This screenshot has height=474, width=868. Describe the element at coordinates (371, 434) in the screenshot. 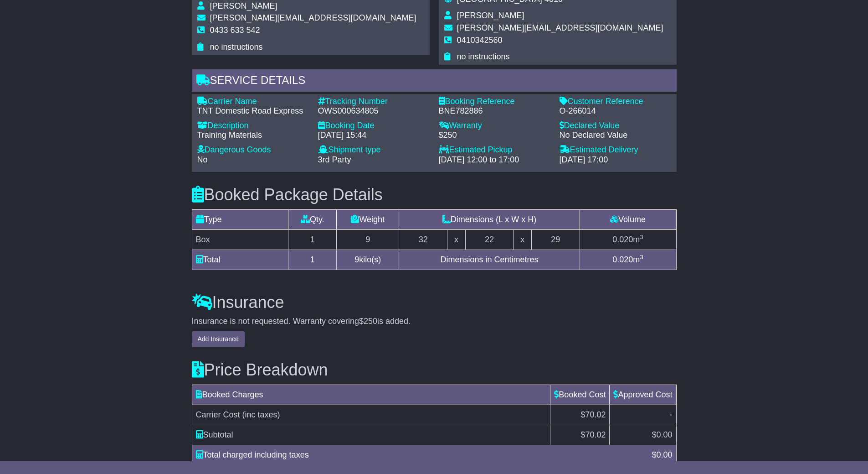

I see `td: Subtotal` at that location.